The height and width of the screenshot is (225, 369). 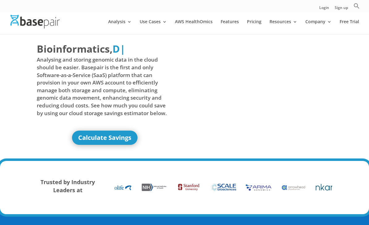 What do you see at coordinates (120, 27) in the screenshot?
I see `a: Analysis` at bounding box center [120, 27].